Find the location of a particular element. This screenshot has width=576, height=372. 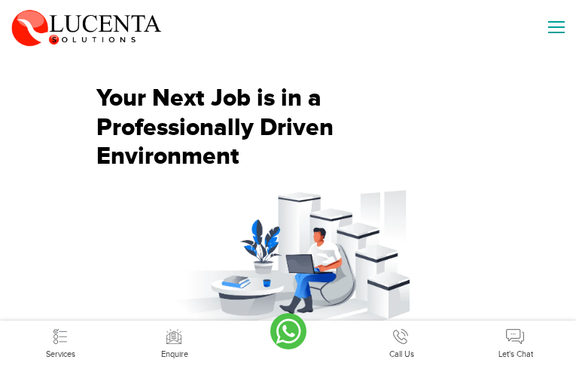

div: Services is located at coordinates (60, 354).